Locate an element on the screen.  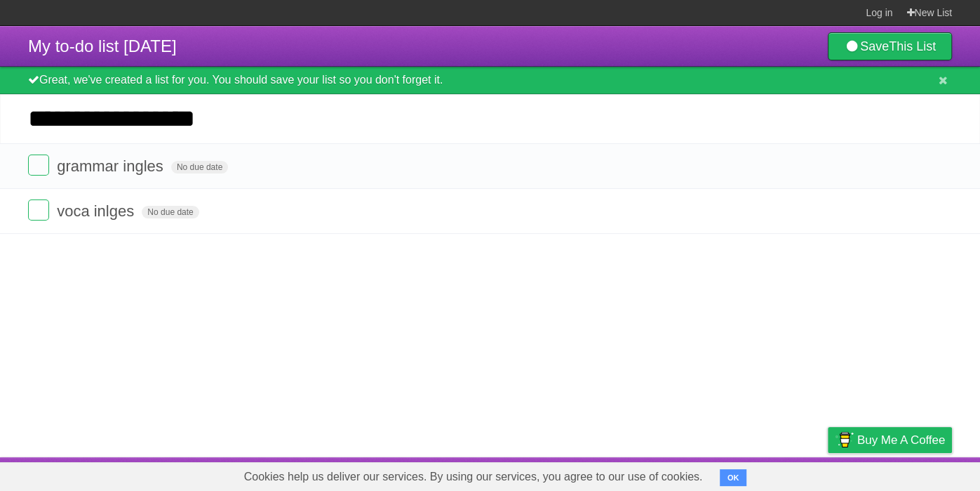
a: Developers is located at coordinates (716, 474).